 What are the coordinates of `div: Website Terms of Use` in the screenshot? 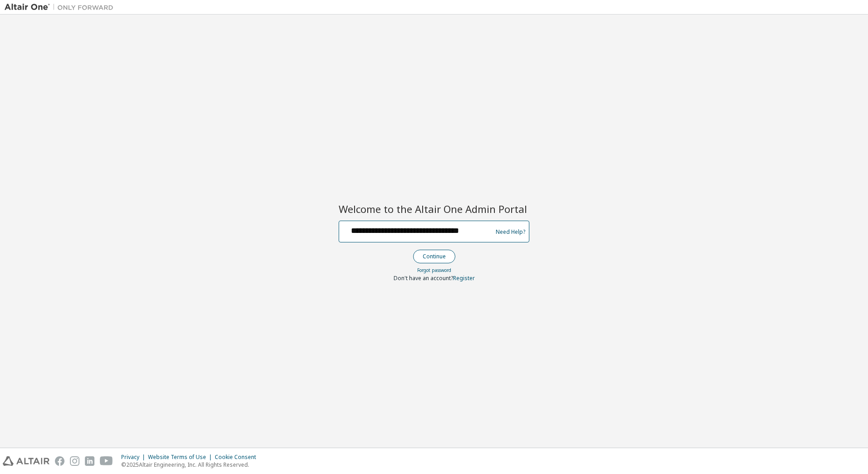 It's located at (181, 457).